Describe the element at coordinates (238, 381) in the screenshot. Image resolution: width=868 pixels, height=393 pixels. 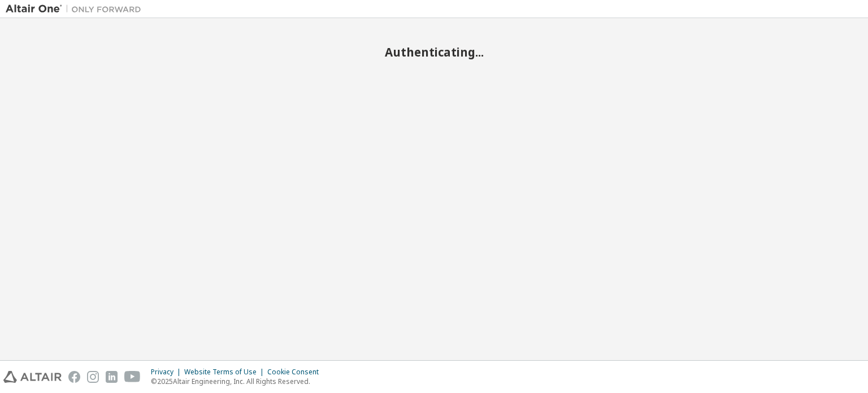
I see `p: © 2025 Altair Engineering, Inc. All Rights Reserved.` at that location.